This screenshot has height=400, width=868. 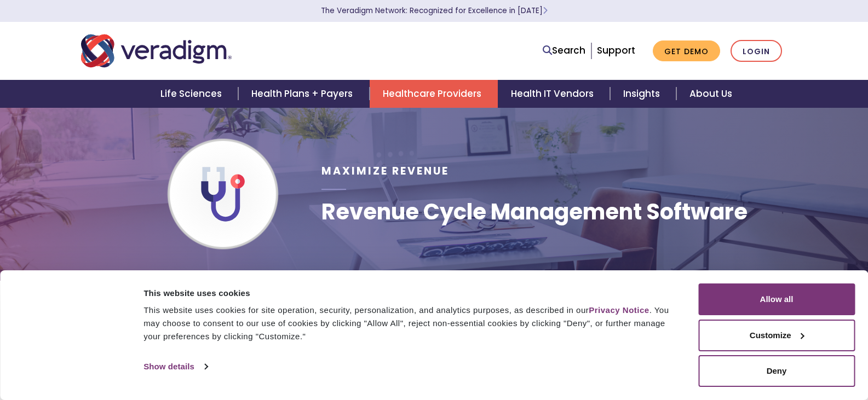 I want to click on div: This website uses cookies, so click(x=409, y=294).